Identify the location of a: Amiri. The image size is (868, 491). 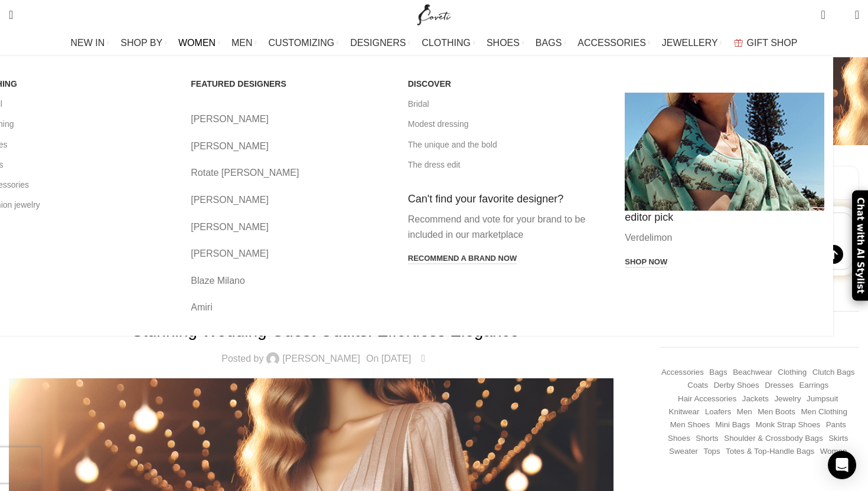
(291, 308).